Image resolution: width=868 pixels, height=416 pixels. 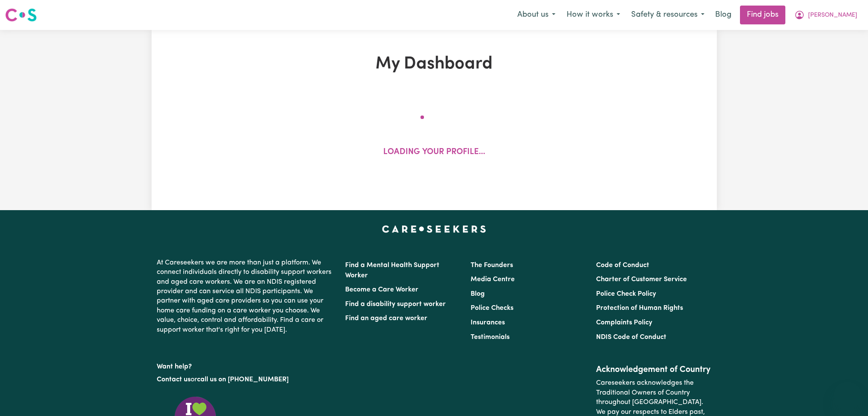 I want to click on a: Find a Mental Health Support Worker, so click(x=392, y=271).